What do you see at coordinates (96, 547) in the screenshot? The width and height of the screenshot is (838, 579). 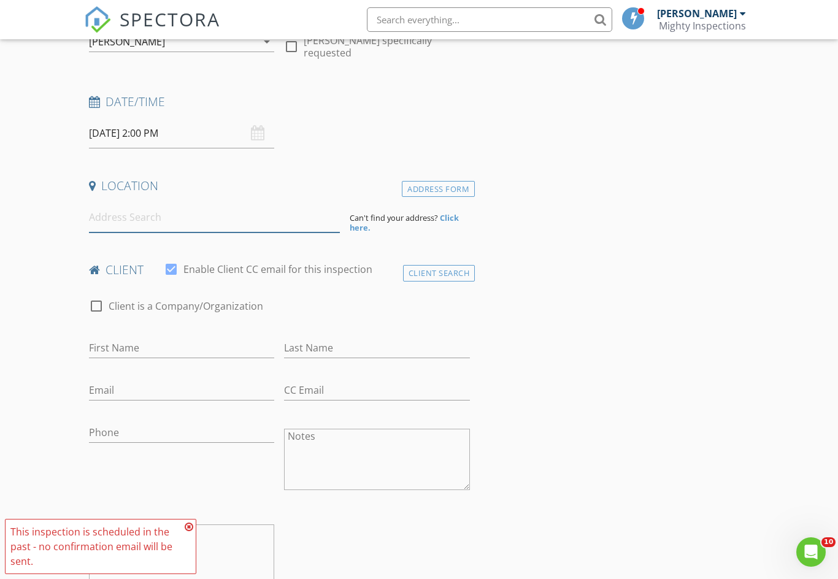 I see `div: This inspection is scheduled in the past - no confirmation email will be sent.` at bounding box center [96, 547].